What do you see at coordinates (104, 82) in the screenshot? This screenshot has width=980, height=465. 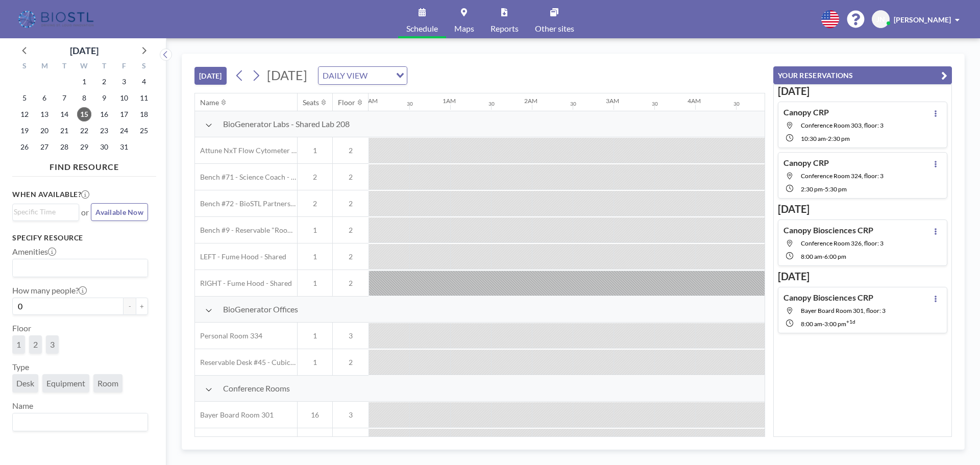 I see `span: Thursday, October 2, 2025` at bounding box center [104, 82].